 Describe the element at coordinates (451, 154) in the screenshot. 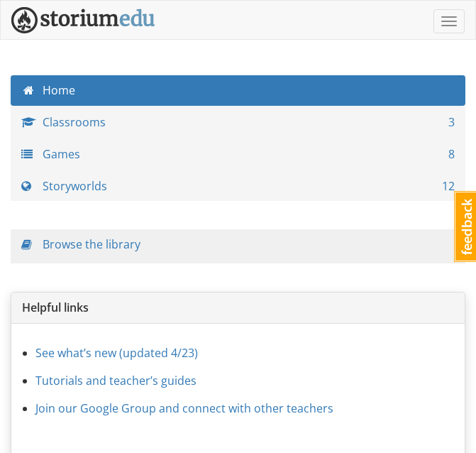

I see `span: 8` at that location.